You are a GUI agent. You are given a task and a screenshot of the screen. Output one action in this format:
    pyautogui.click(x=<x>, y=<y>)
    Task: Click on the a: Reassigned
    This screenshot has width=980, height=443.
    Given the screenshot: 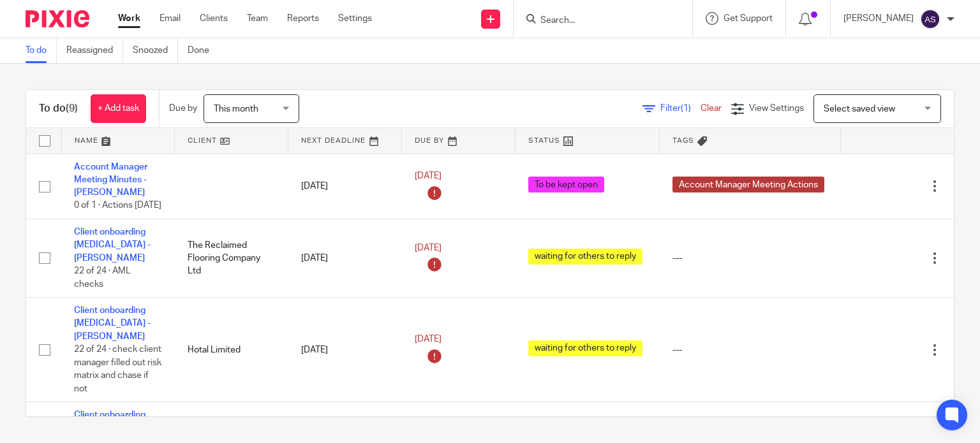 What is the action you would take?
    pyautogui.click(x=95, y=51)
    